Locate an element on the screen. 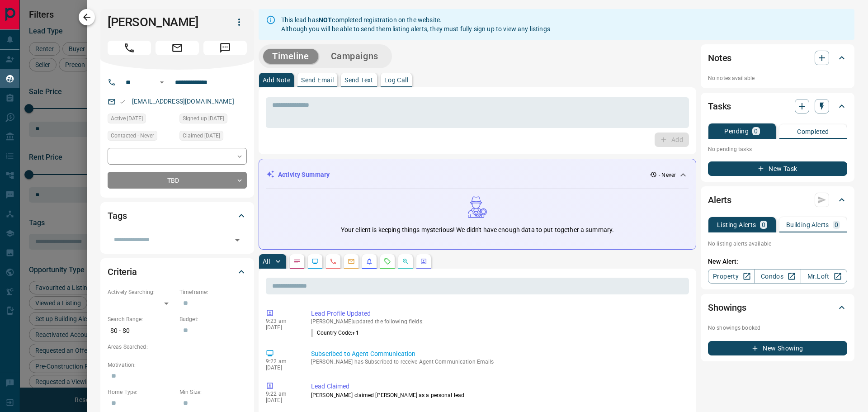 Image resolution: width=868 pixels, height=412 pixels. p: Home Type: is located at coordinates (141, 392).